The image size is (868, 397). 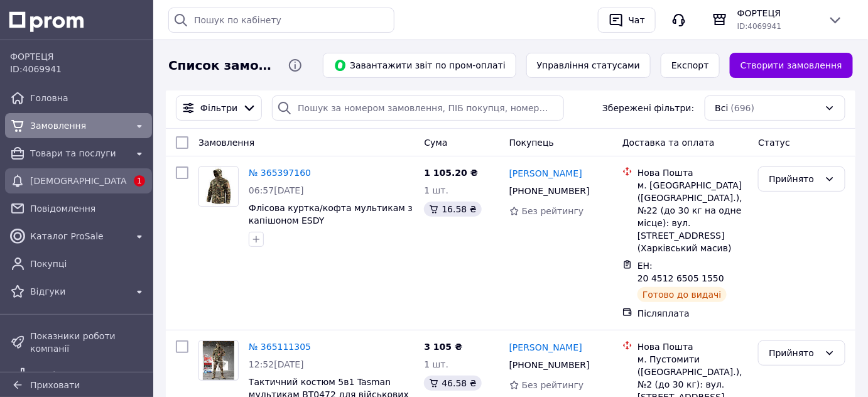 I want to click on div: Післяплата, so click(x=693, y=314).